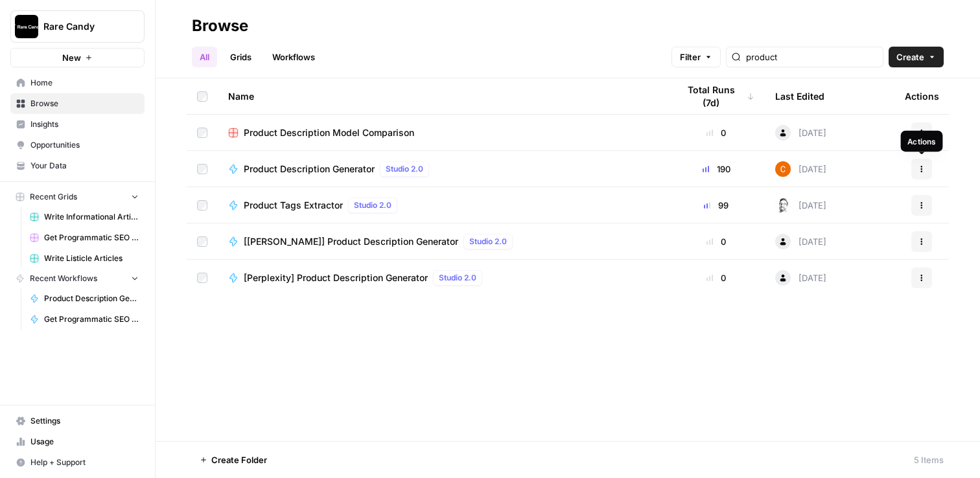  What do you see at coordinates (716, 96) in the screenshot?
I see `div: Total Runs (7d)` at bounding box center [716, 96].